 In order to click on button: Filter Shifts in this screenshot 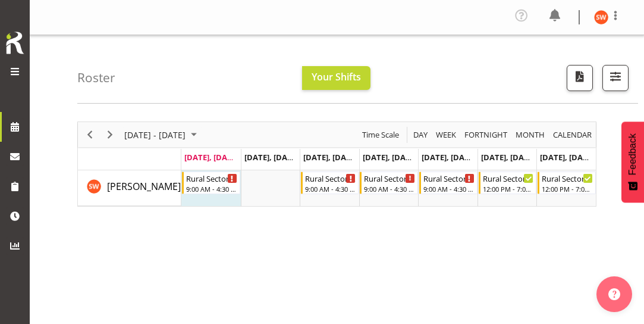, I will do `click(616, 78)`.